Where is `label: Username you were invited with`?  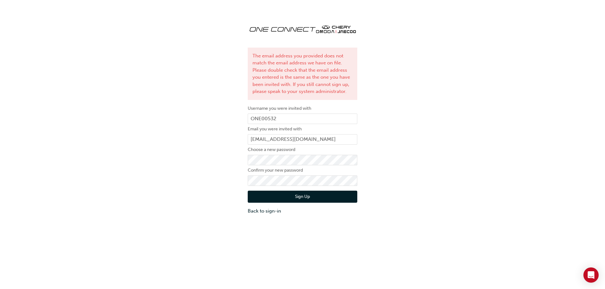
label: Username you were invited with is located at coordinates (302, 109).